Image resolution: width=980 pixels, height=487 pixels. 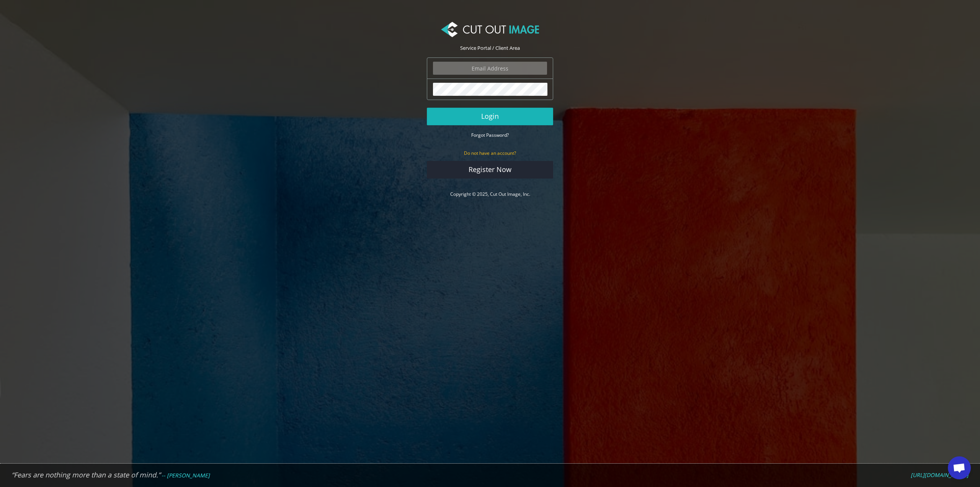 What do you see at coordinates (490, 68) in the screenshot?
I see `input: Email Address` at bounding box center [490, 68].